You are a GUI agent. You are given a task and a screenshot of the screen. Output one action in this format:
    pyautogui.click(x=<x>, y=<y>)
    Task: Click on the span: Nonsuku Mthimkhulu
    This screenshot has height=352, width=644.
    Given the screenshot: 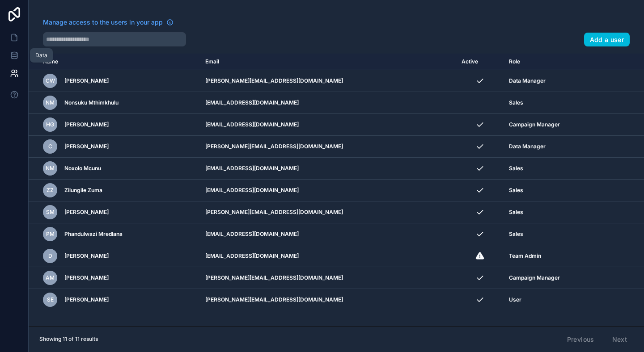 What is the action you would take?
    pyautogui.click(x=91, y=103)
    